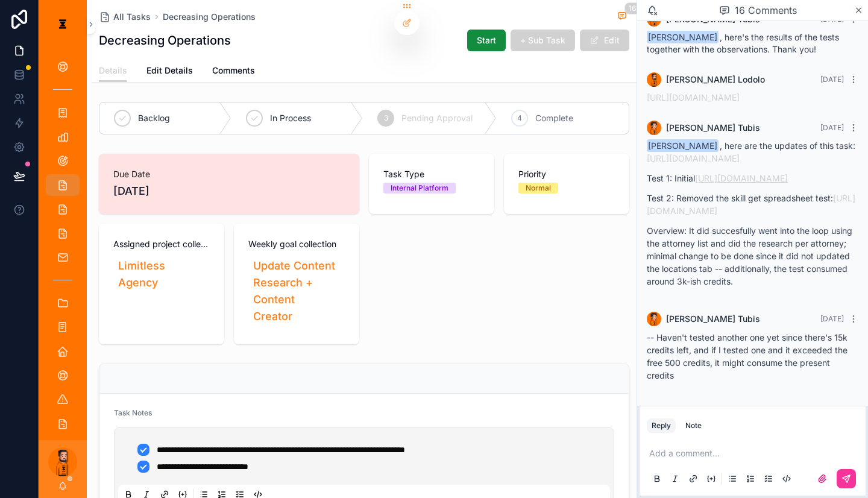  What do you see at coordinates (622, 17) in the screenshot?
I see `button: 16` at bounding box center [622, 17].